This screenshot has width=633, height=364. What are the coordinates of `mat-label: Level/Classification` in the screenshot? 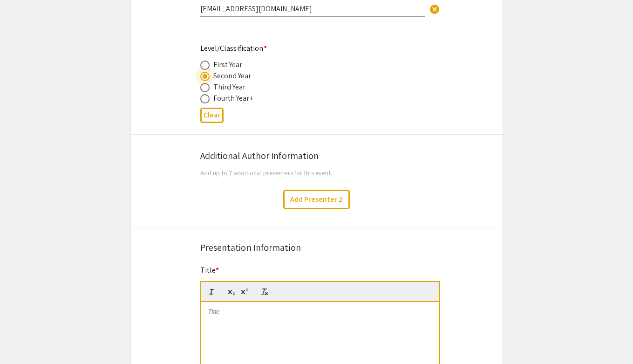 It's located at (233, 48).